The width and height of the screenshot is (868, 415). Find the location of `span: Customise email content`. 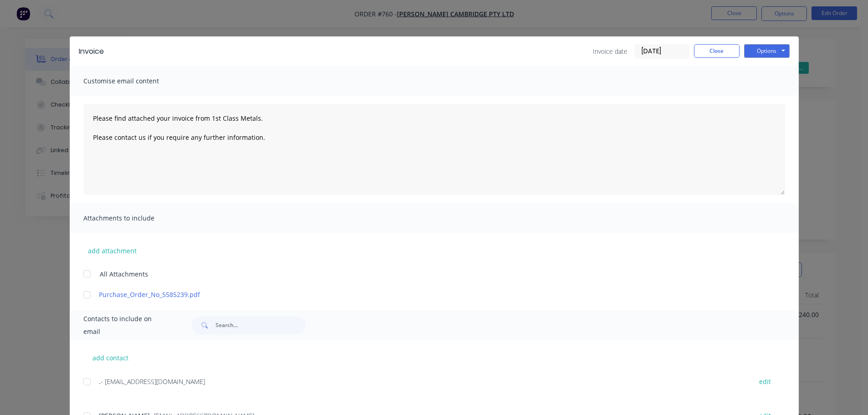

span: Customise email content is located at coordinates (134, 81).